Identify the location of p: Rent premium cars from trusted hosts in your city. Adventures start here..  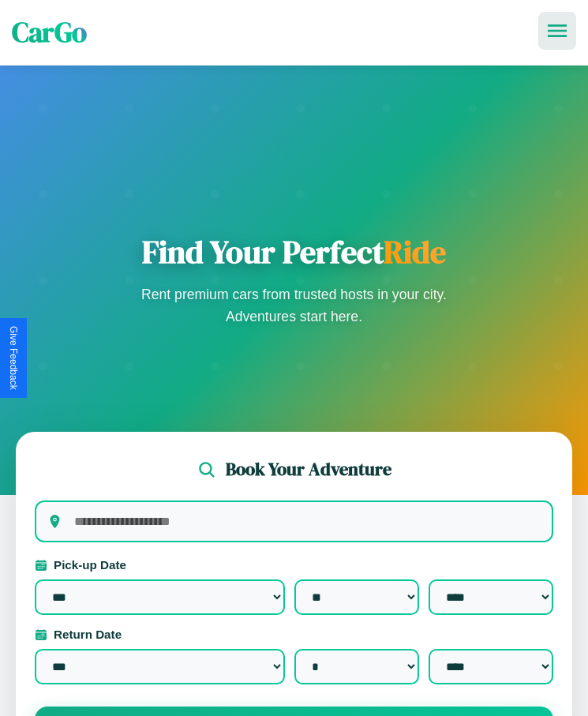
(294, 305).